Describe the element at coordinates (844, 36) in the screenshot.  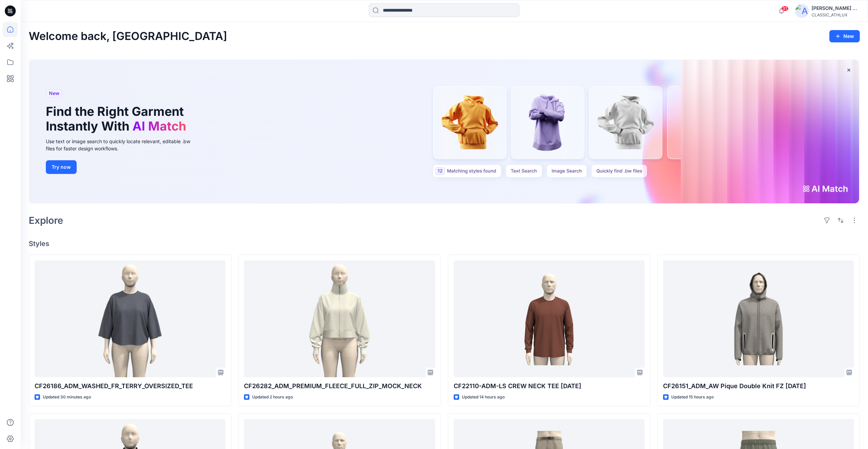
I see `button: New` at that location.